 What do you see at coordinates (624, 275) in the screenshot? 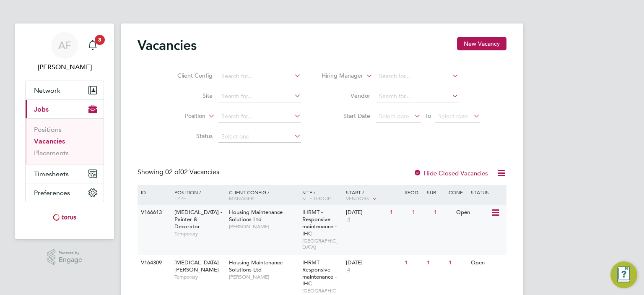
I see `button: Engage Resource Center` at bounding box center [624, 275].